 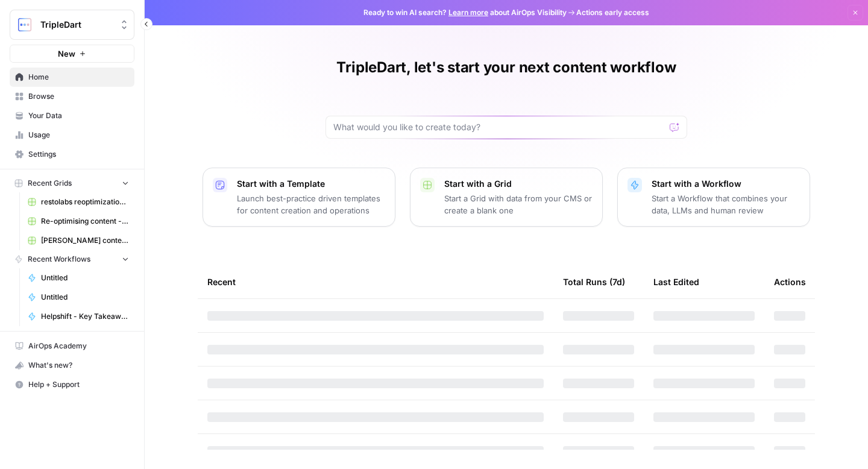 What do you see at coordinates (72, 96) in the screenshot?
I see `a: Browse` at bounding box center [72, 96].